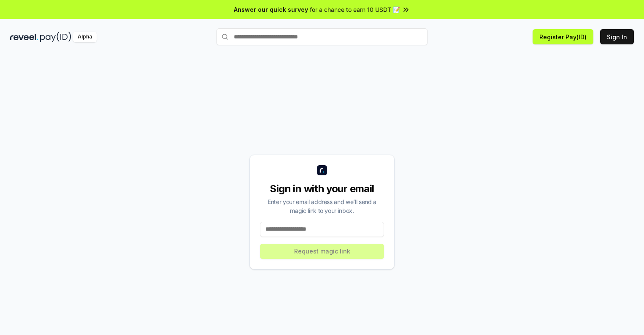 The width and height of the screenshot is (644, 335). What do you see at coordinates (322, 170) in the screenshot?
I see `img: logo_small` at bounding box center [322, 170].